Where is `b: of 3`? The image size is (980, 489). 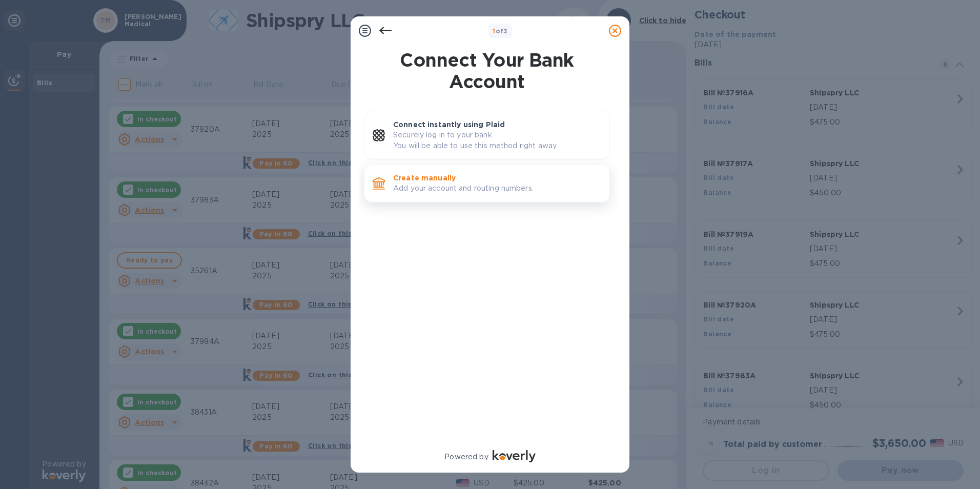
b: of 3 is located at coordinates (500, 31).